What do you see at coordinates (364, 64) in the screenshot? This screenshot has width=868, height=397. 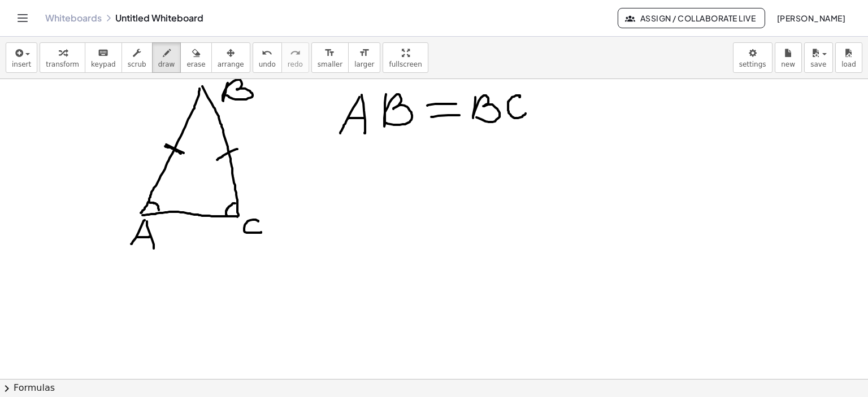 I see `span: larger` at bounding box center [364, 64].